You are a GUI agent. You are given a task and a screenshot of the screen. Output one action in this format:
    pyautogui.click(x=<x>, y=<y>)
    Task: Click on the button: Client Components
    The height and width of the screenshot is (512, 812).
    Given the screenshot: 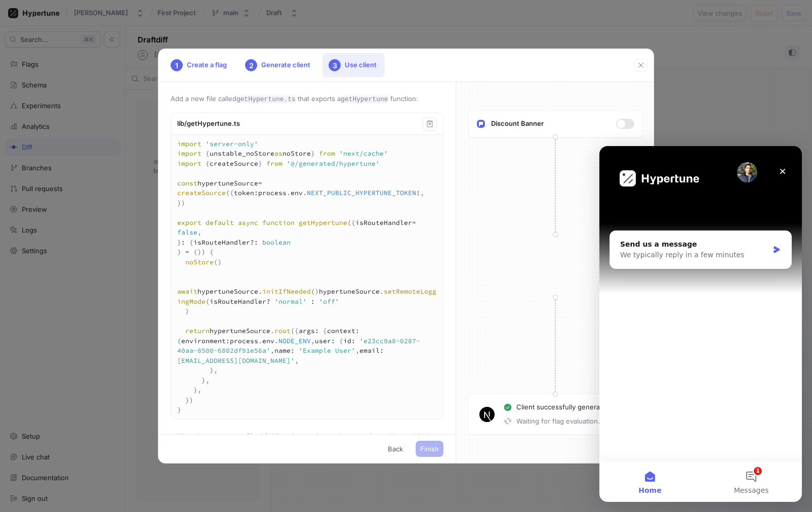 What is the action you would take?
    pyautogui.click(x=206, y=437)
    